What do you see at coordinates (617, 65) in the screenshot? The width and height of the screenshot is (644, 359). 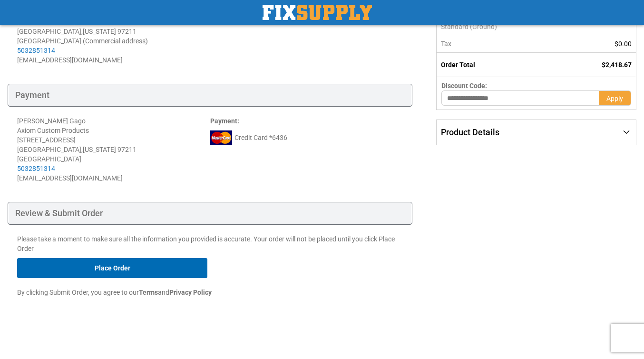 I see `span: $2,418.67` at bounding box center [617, 65].